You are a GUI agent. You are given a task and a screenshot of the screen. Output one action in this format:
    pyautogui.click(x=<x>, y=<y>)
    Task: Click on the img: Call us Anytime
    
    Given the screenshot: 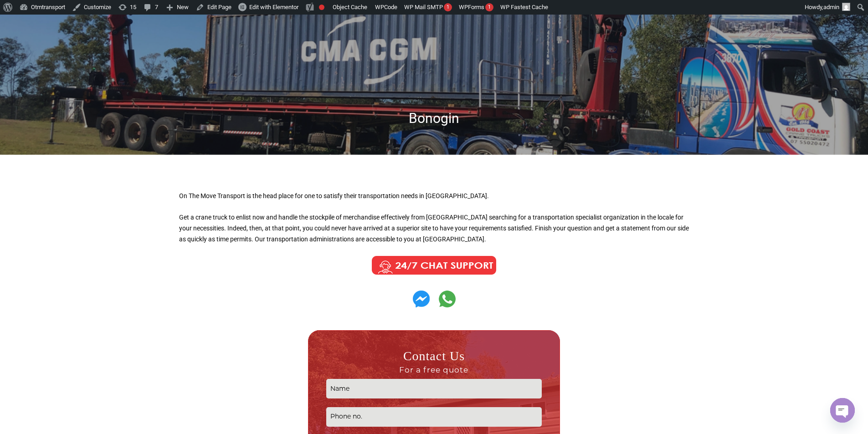 What is the action you would take?
    pyautogui.click(x=433, y=266)
    